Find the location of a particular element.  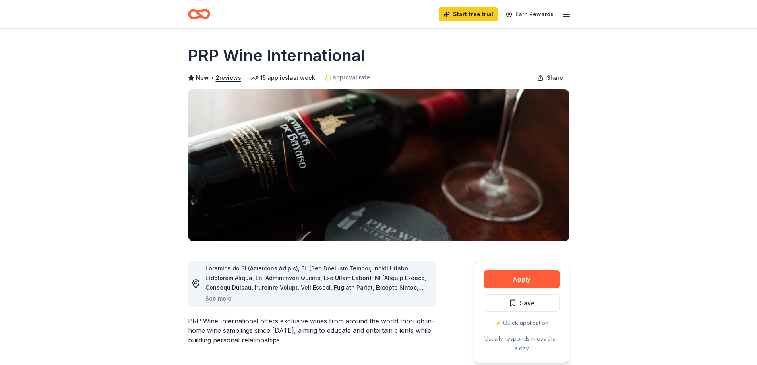

img: Image for PRP Wine International is located at coordinates (379, 165).